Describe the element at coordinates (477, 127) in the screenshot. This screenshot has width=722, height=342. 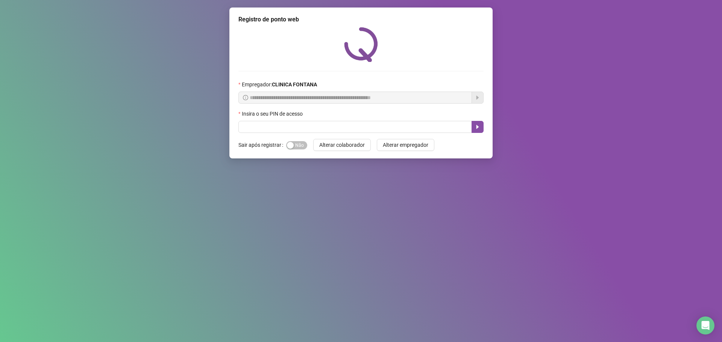
I see `span: caret-right` at that location.